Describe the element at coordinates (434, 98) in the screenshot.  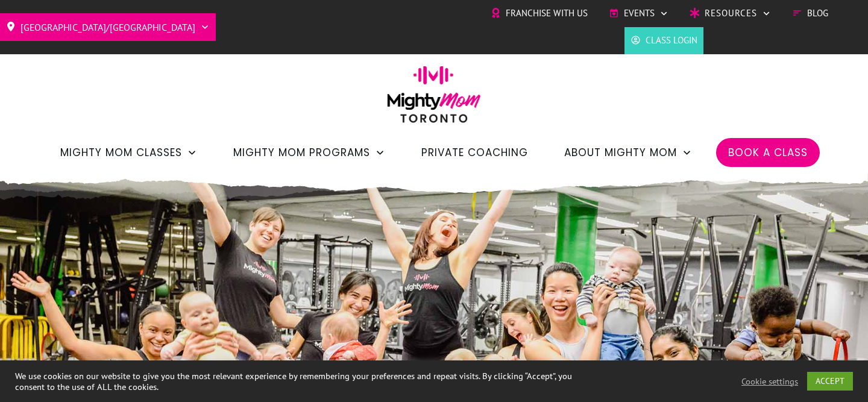
I see `img: mightymom-logo-toronto` at that location.